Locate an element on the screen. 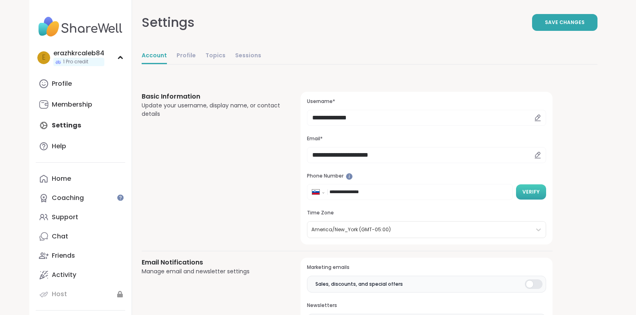 The width and height of the screenshot is (636, 315). h3: Email* is located at coordinates (426, 139).